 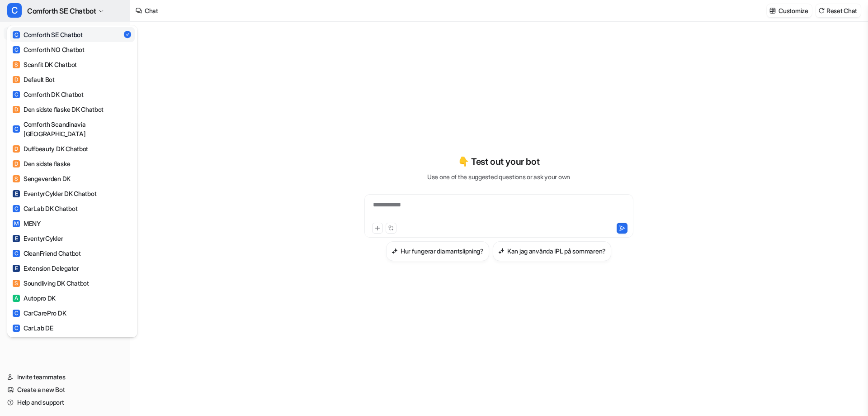 What do you see at coordinates (50, 149) in the screenshot?
I see `div: Duffbeauty DK Chatbot` at bounding box center [50, 149].